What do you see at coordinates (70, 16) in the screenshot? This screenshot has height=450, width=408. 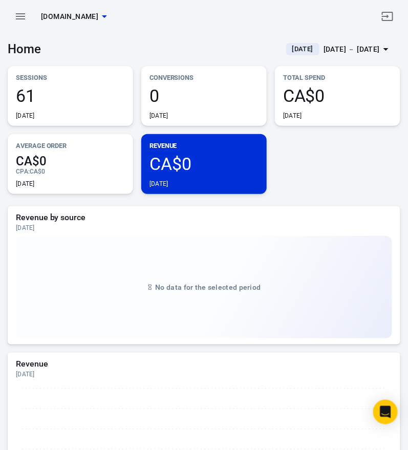 I see `span: sansarsolutions.ca` at bounding box center [70, 16].